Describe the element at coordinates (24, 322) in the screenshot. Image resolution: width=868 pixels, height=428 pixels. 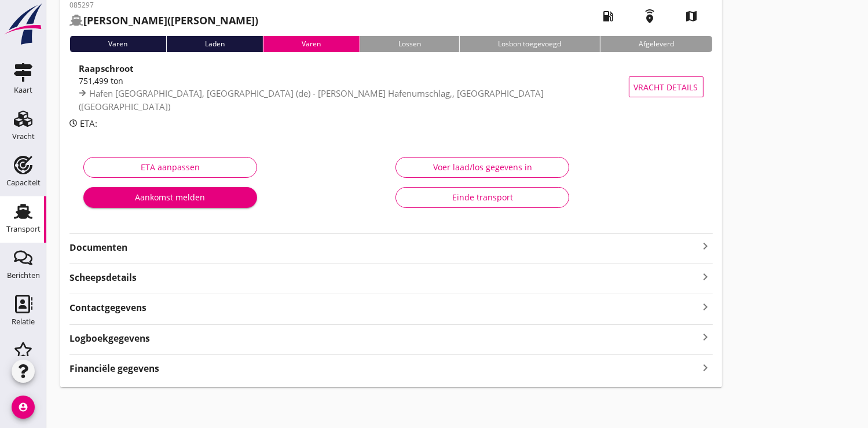
I see `div: Relatie` at that location.